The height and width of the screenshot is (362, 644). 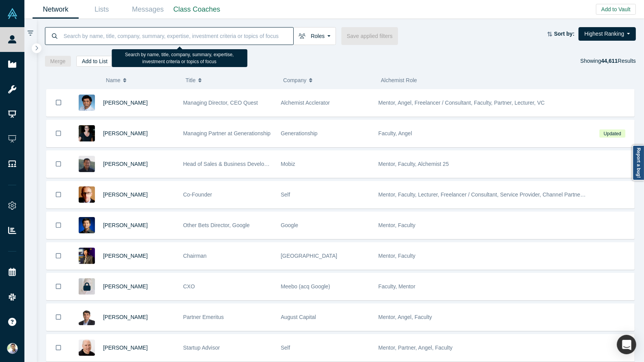 What do you see at coordinates (609, 61) in the screenshot?
I see `strong: 44,611` at bounding box center [609, 61].